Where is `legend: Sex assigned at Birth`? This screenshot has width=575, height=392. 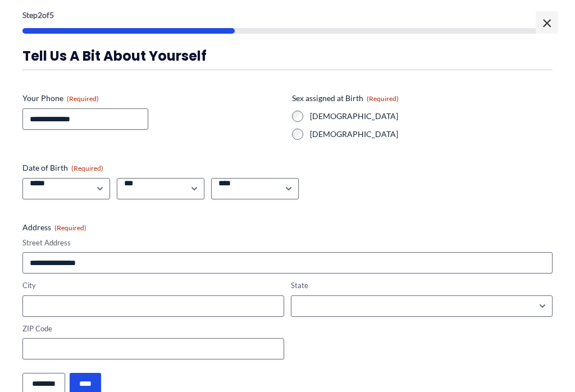
legend: Sex assigned at Birth is located at coordinates (345, 98).